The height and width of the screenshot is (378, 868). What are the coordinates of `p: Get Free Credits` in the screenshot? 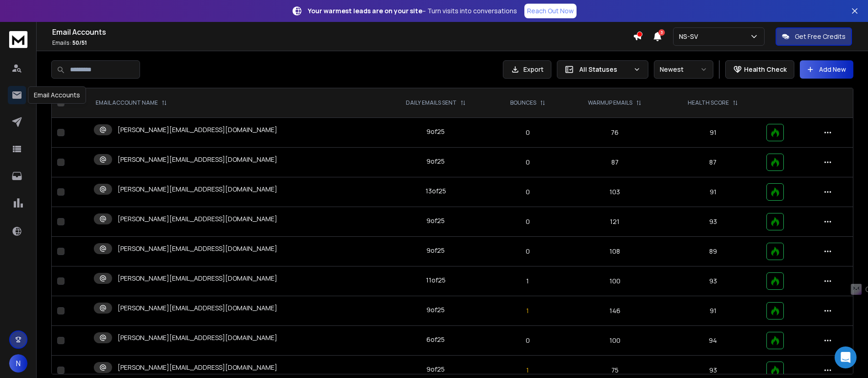 It's located at (820, 36).